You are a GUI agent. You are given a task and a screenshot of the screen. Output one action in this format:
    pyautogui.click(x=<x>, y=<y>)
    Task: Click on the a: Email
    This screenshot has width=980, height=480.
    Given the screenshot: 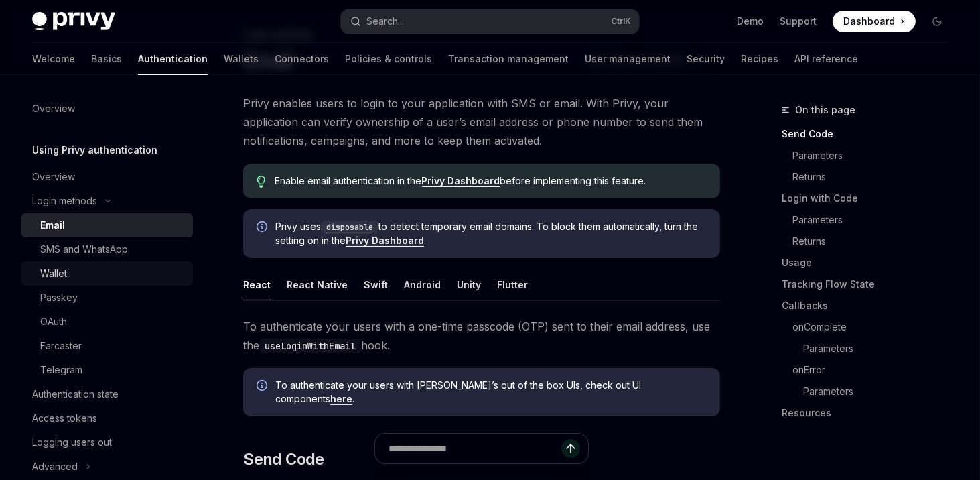 What is the action you would take?
    pyautogui.click(x=107, y=226)
    